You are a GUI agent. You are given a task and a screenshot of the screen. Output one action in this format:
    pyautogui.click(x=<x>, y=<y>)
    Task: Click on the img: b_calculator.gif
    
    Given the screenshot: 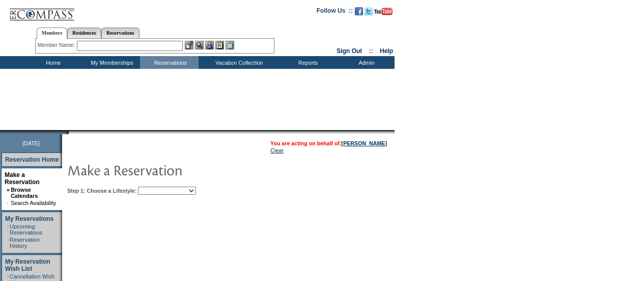 What is the action you would take?
    pyautogui.click(x=230, y=45)
    